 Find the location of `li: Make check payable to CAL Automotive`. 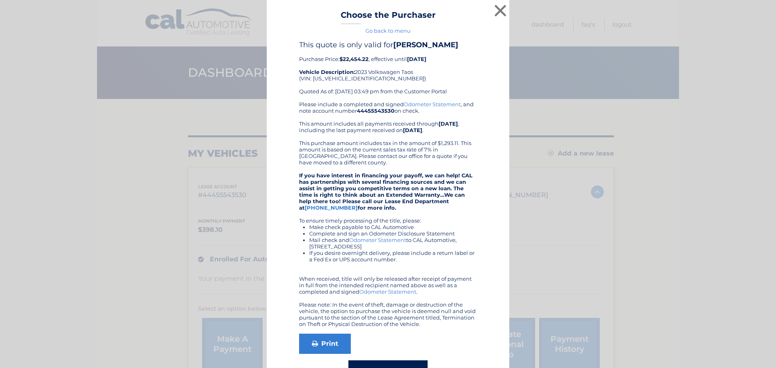

li: Make check payable to CAL Automotive is located at coordinates (393, 227).